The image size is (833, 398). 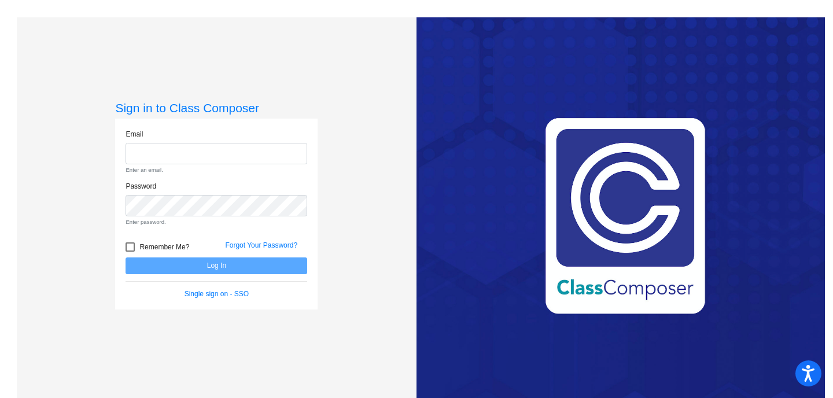 What do you see at coordinates (261, 245) in the screenshot?
I see `a: Forgot Your Password?` at bounding box center [261, 245].